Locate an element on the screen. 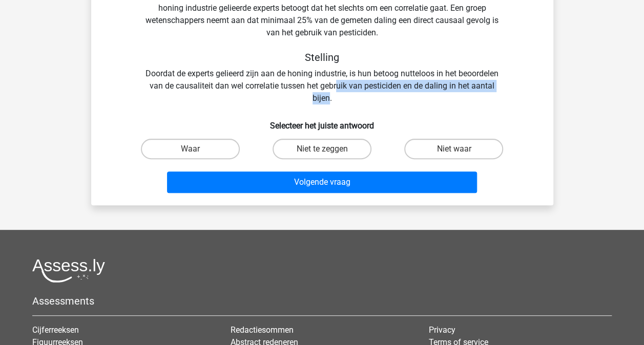 This screenshot has width=644, height=345. h6: Selecteer het juiste antwoord is located at coordinates (323, 122).